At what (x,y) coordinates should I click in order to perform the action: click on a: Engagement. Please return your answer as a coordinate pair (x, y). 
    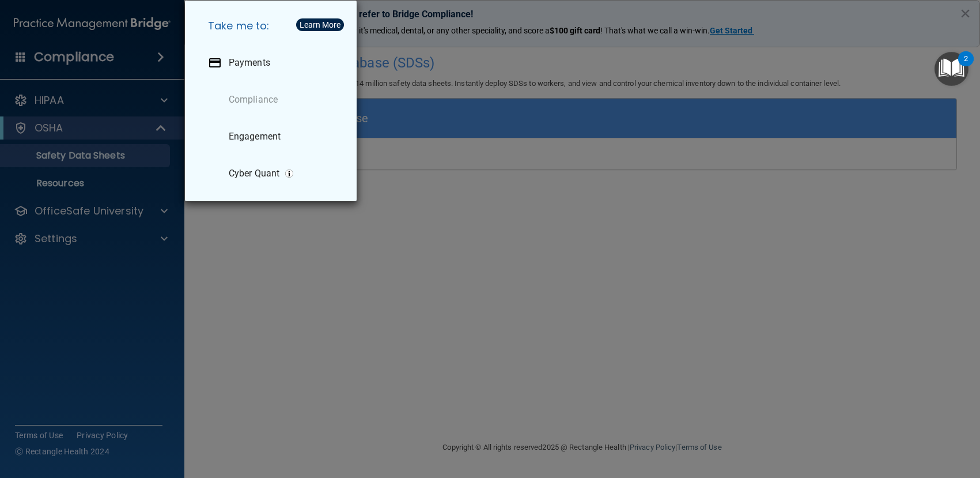
    Looking at the image, I should click on (273, 137).